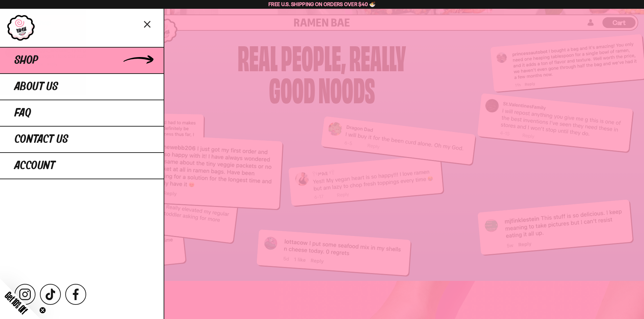 Image resolution: width=644 pixels, height=319 pixels. What do you see at coordinates (22, 113) in the screenshot?
I see `span: FAQ` at bounding box center [22, 113].